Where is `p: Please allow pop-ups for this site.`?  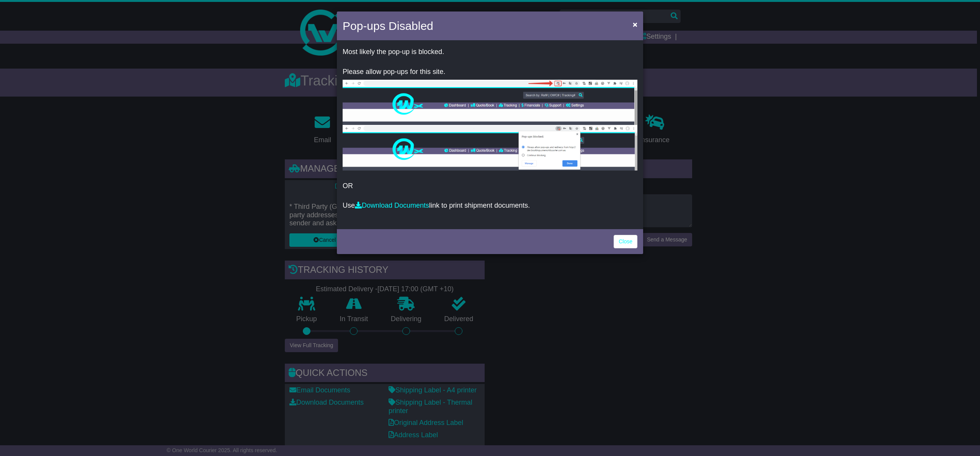 p: Please allow pop-ups for this site. is located at coordinates (490, 72).